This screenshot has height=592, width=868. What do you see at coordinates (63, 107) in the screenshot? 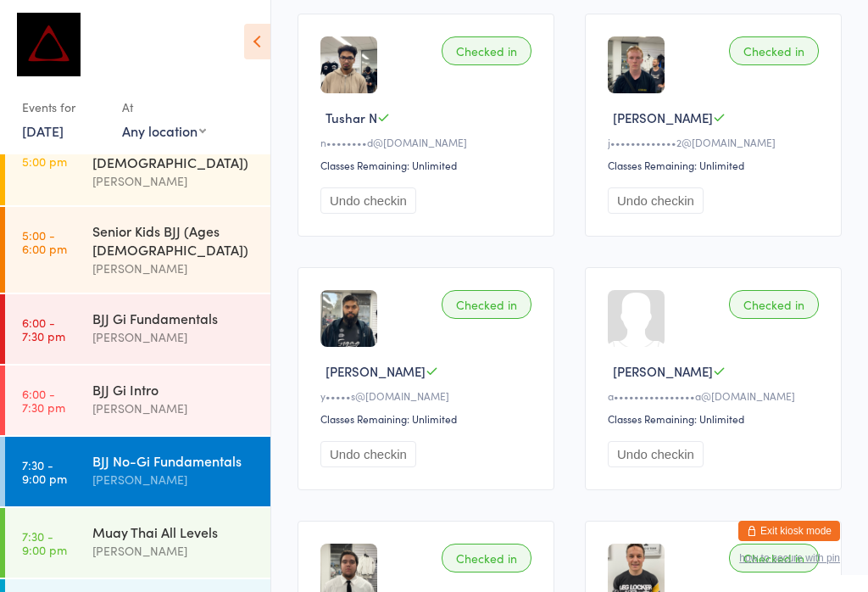
I see `div: Events for` at bounding box center [63, 107].